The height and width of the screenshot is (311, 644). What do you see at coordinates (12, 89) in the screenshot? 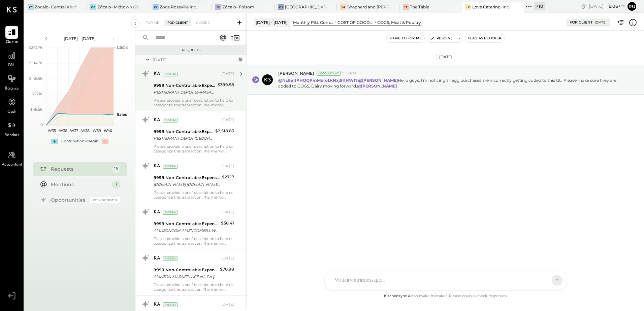
I see `span: Balance` at bounding box center [12, 89].